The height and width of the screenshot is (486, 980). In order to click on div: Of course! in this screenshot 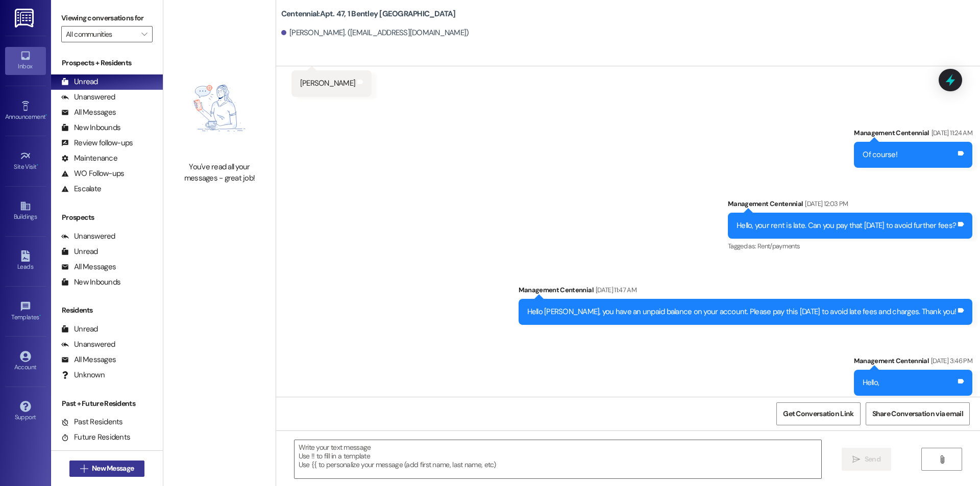, I will do `click(880, 155)`.